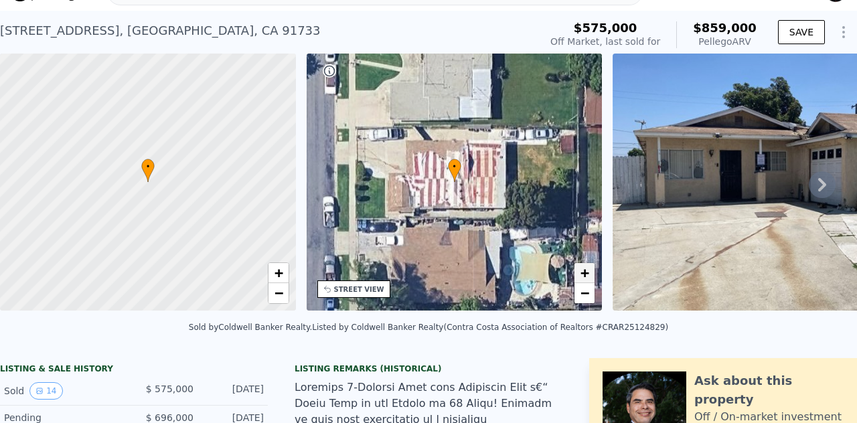  I want to click on div: Sold, so click(64, 391).